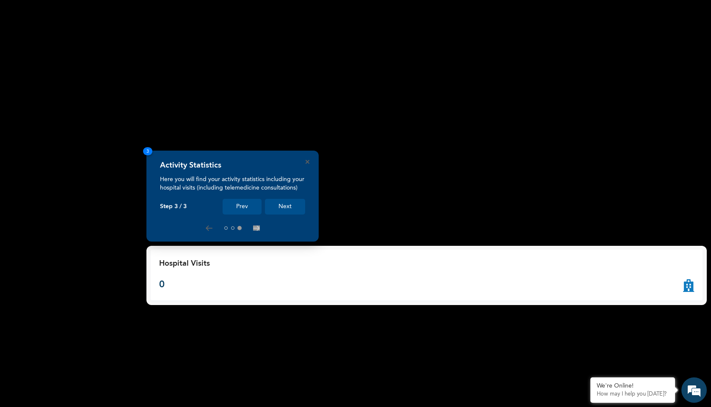 Image resolution: width=711 pixels, height=407 pixels. Describe the element at coordinates (149, 14) in the screenshot. I see `div: Minimize live chat window` at that location.